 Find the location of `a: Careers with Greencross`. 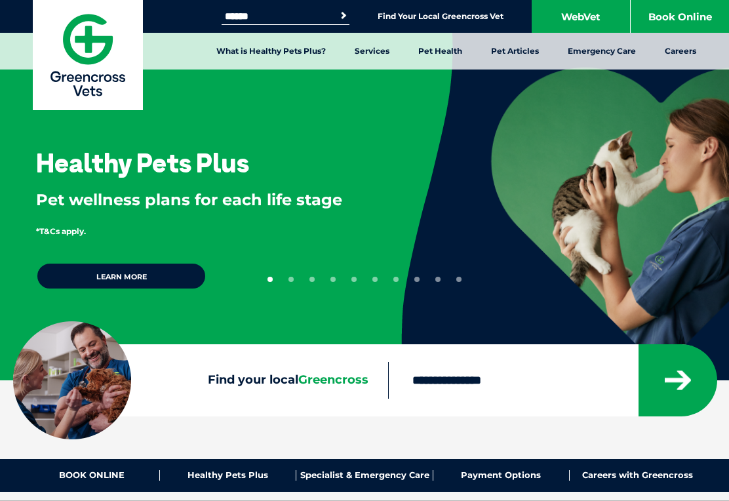

a: Careers with Greencross is located at coordinates (638, 476).